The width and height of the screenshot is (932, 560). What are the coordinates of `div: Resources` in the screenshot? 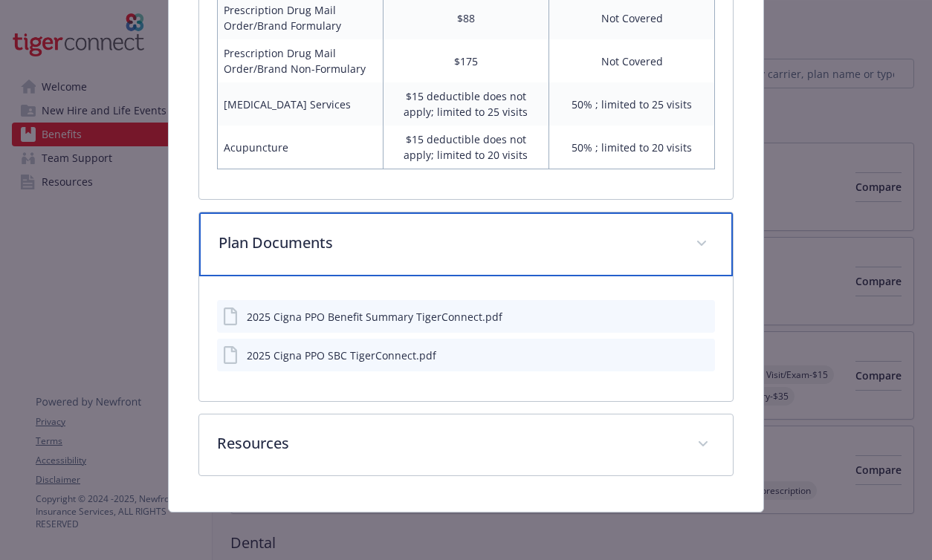 It's located at (466, 445).